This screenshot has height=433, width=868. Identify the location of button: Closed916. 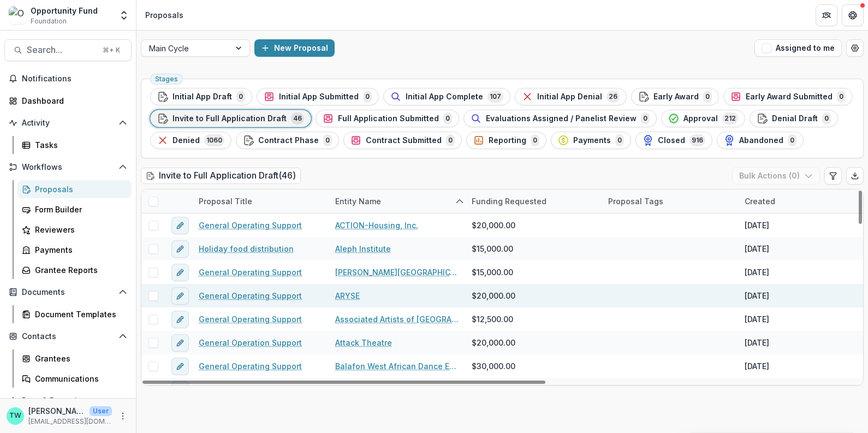
(674, 140).